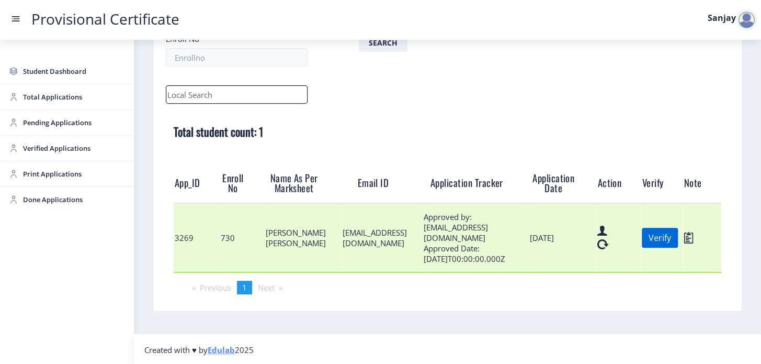 The image size is (761, 364). Describe the element at coordinates (74, 174) in the screenshot. I see `span: Print Applications` at that location.